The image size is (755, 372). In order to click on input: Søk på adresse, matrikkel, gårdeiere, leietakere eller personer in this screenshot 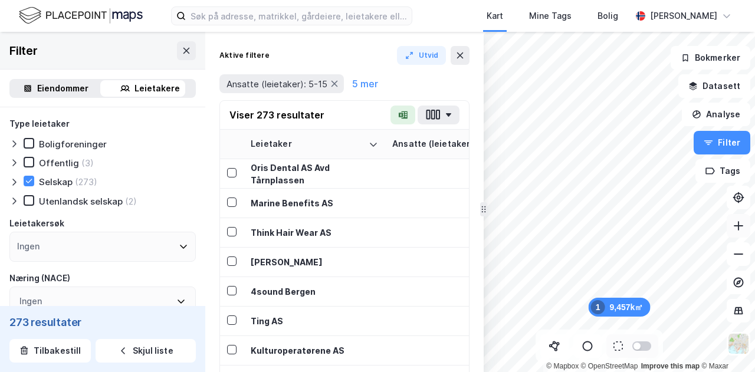, I will do `click(299, 16)`.